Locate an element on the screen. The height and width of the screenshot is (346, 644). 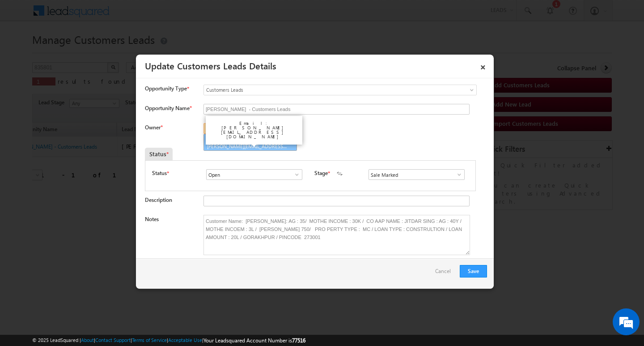
em: Start Chat is located at coordinates (142, 282).